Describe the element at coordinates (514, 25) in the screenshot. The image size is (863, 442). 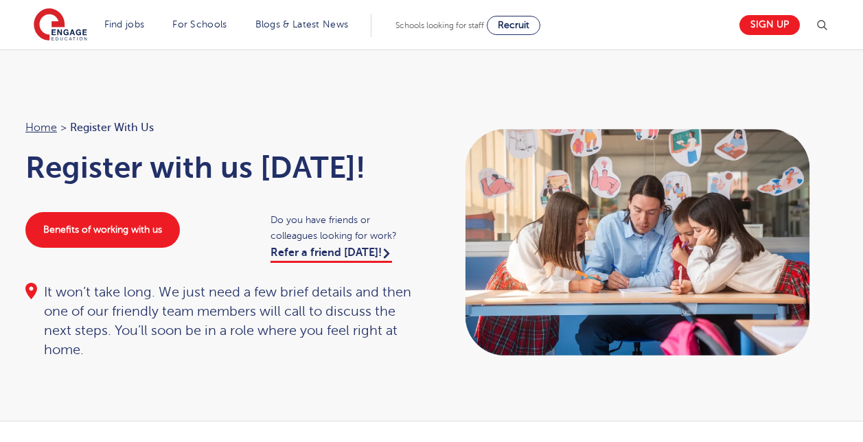
I see `span: Recruit` at that location.